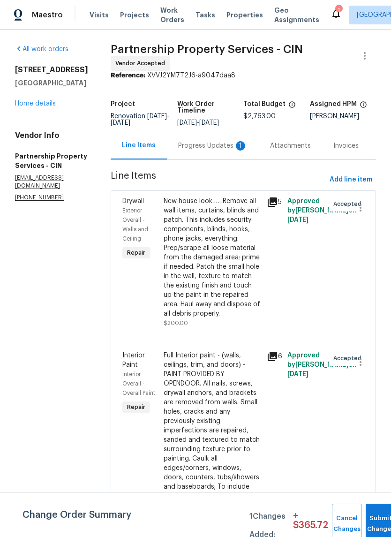  Describe the element at coordinates (139, 383) in the screenshot. I see `span: Interior Overall - Overall Paint` at that location.